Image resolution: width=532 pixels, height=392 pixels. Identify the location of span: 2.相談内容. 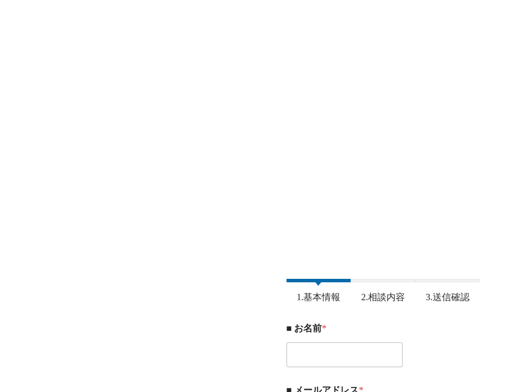
(383, 297).